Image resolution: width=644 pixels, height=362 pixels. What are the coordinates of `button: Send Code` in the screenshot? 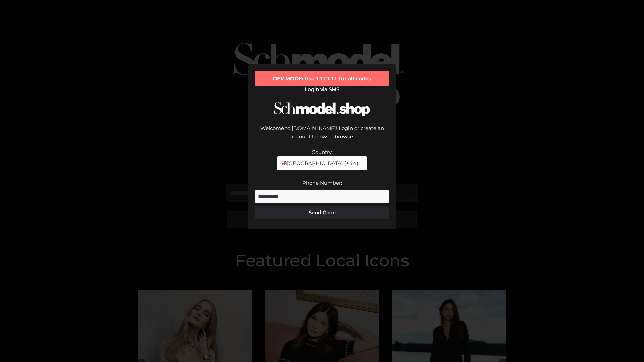 It's located at (322, 213).